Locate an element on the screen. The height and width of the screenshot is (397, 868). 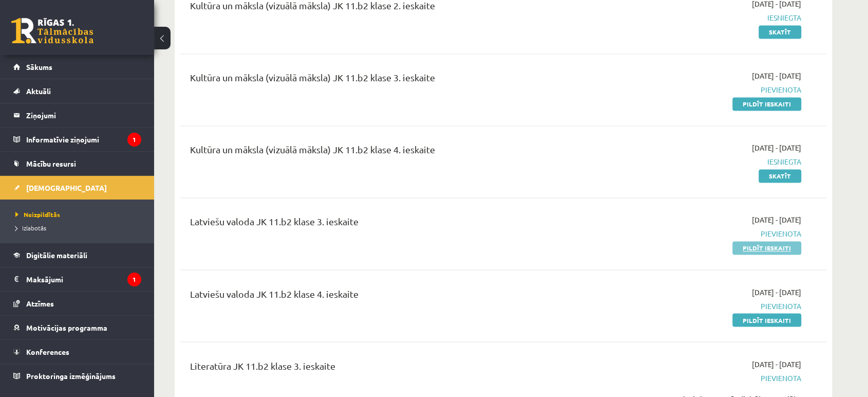
a: Ziņojumi is located at coordinates (77, 115).